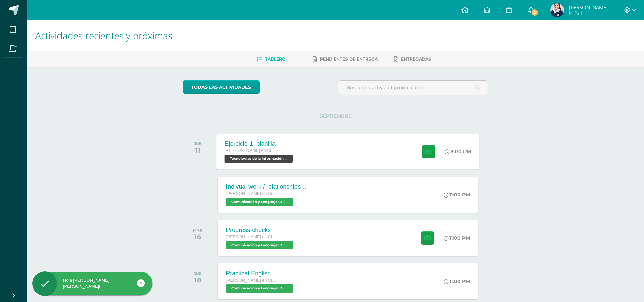 Image resolution: width=644 pixels, height=302 pixels. Describe the element at coordinates (535, 13) in the screenshot. I see `span: 2` at that location.